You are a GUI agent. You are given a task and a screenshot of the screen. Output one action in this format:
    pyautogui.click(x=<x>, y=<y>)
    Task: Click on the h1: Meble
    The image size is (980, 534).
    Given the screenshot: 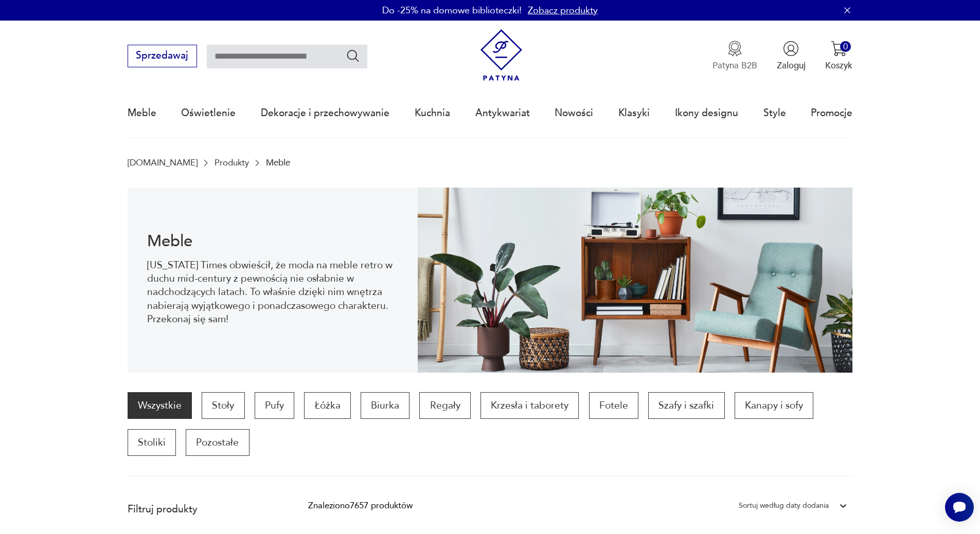 What is the action you would take?
    pyautogui.click(x=272, y=242)
    